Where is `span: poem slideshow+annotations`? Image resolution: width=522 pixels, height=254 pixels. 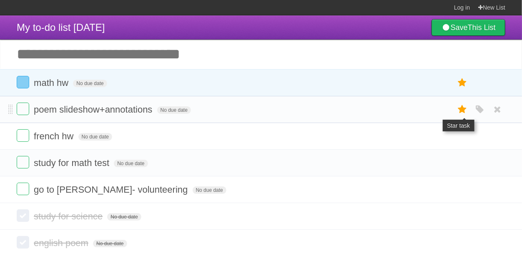
span: poem slideshow+annotations is located at coordinates (94, 109).